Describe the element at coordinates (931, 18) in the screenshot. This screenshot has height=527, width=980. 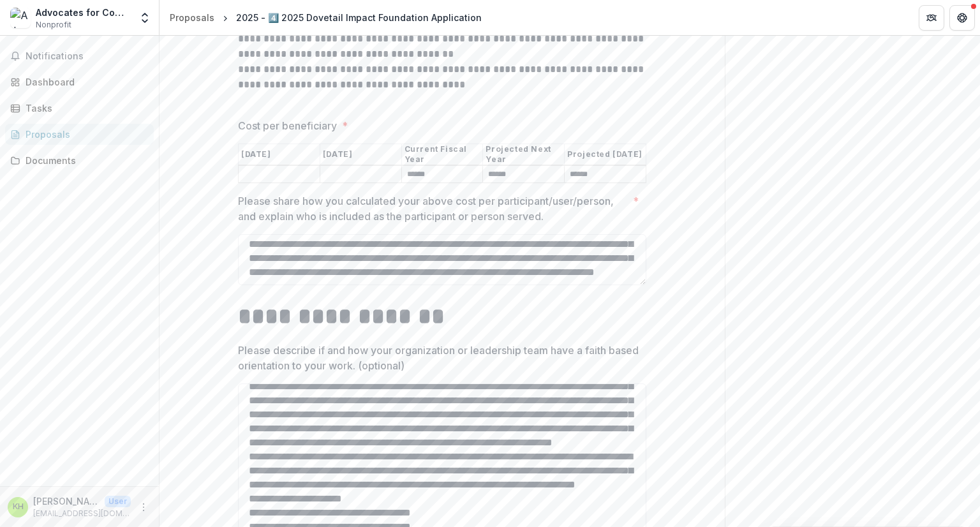
I see `button: Partners` at that location.